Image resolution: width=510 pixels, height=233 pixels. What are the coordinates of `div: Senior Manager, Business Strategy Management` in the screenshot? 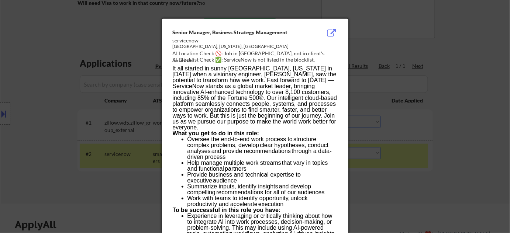 It's located at (236, 32).